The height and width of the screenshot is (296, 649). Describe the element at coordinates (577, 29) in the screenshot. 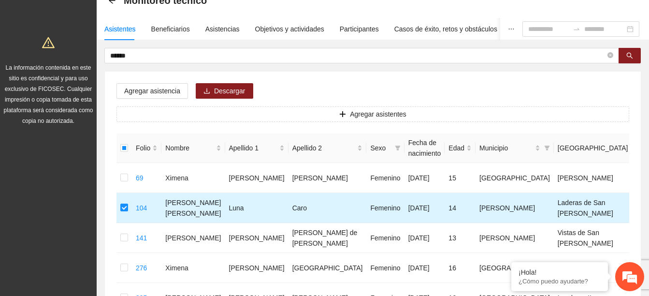

I see `span: to` at that location.